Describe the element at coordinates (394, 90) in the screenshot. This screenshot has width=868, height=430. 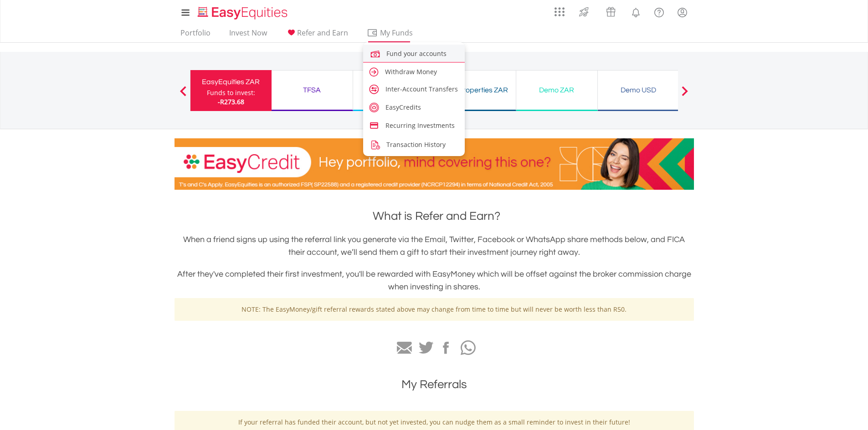
I see `div: EasyEquities USD` at that location.